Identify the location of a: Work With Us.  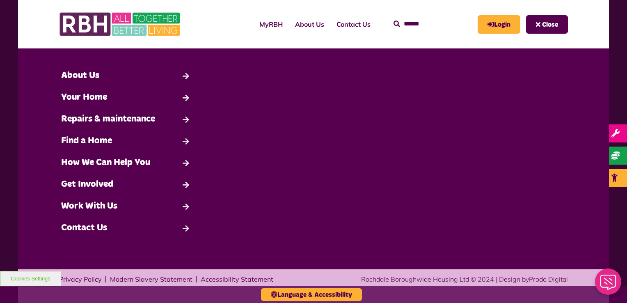
(126, 206).